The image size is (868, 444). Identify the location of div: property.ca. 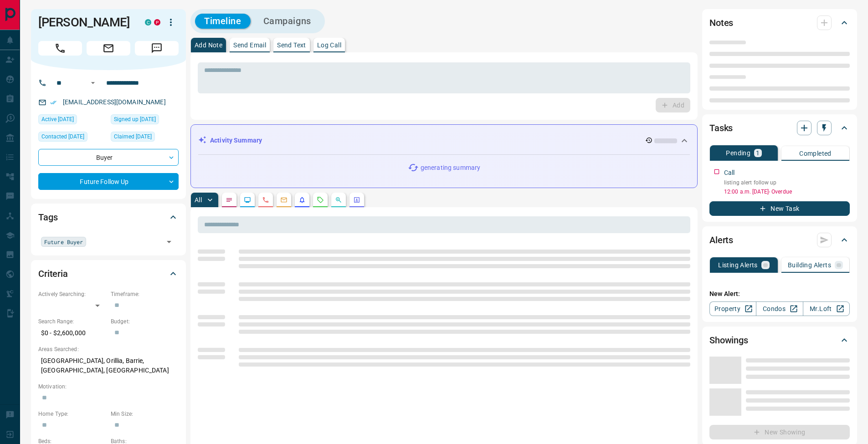
(157, 23).